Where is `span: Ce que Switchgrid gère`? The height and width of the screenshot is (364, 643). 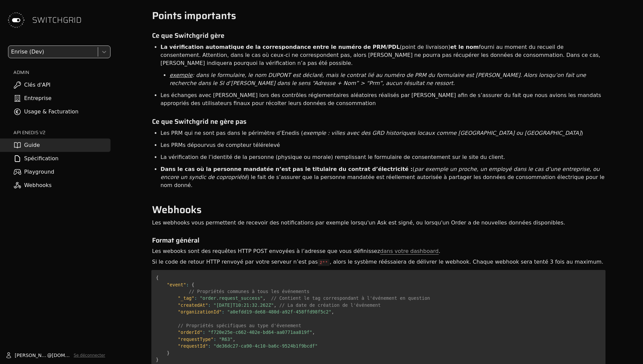 span: Ce que Switchgrid gère is located at coordinates (188, 35).